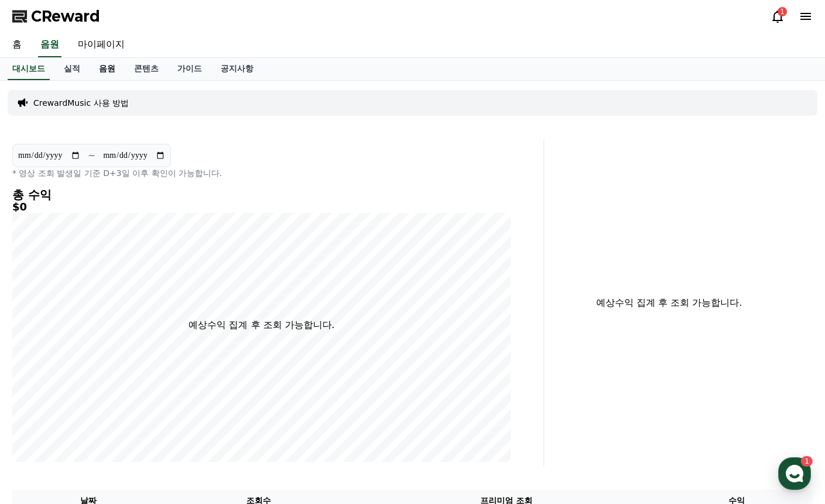  What do you see at coordinates (81, 103) in the screenshot?
I see `p: CrewardMusic 사용 방법` at bounding box center [81, 103].